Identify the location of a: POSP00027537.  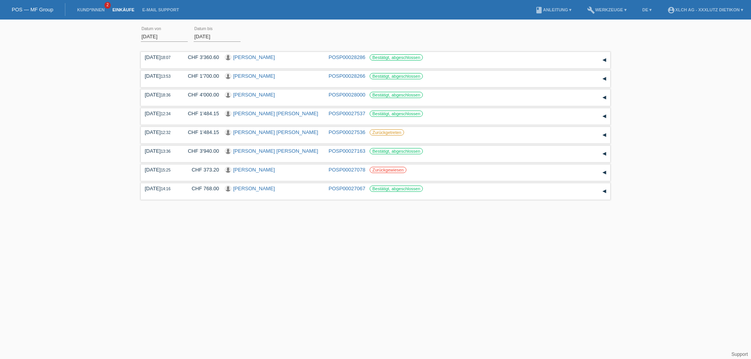
(347, 113).